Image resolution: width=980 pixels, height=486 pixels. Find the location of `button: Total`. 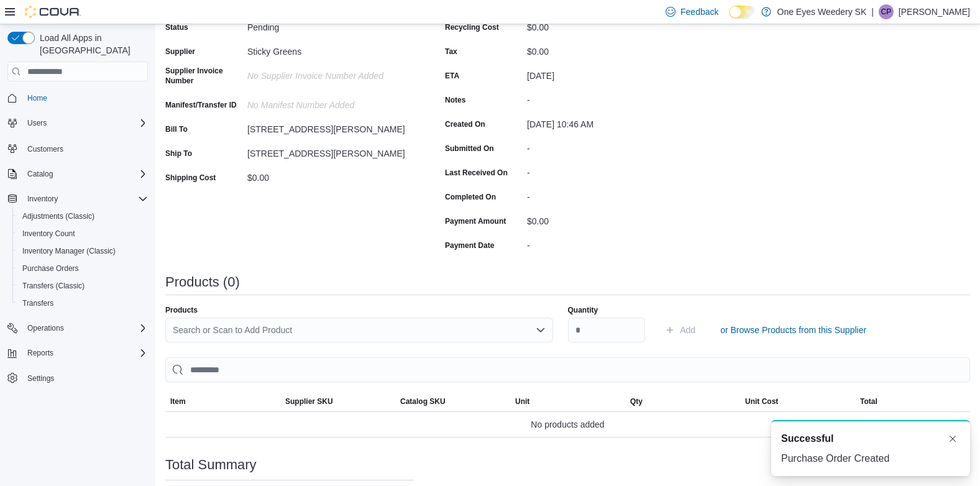

button: Total is located at coordinates (912, 402).